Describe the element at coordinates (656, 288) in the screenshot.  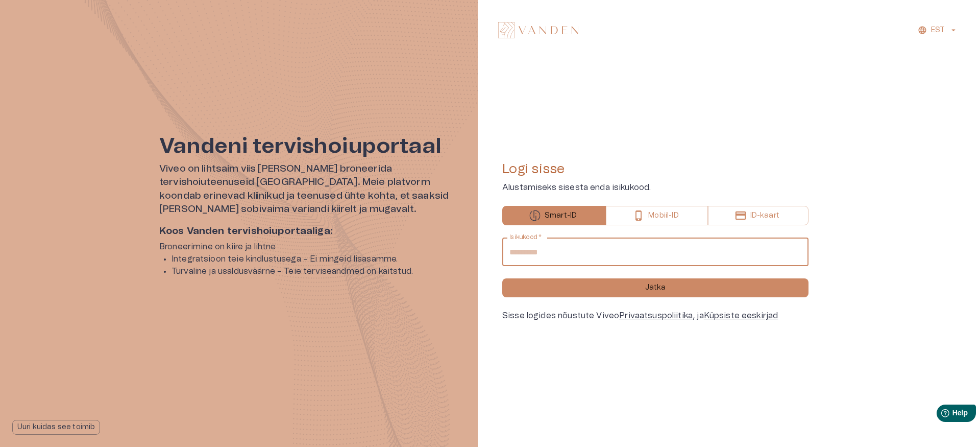
I see `p: Jätka` at that location.